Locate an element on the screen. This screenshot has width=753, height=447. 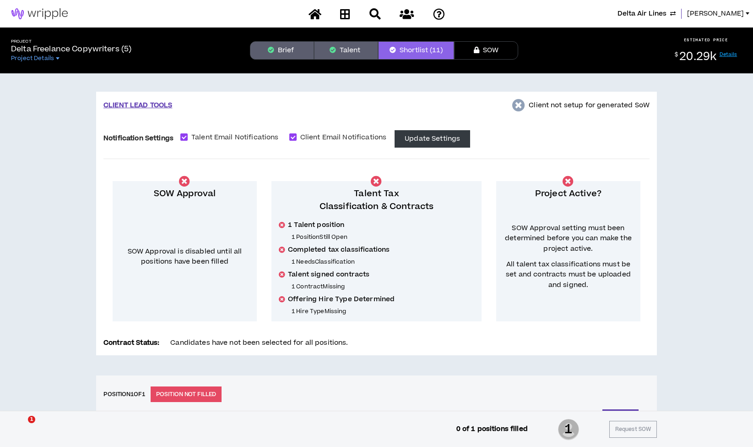
span: Delta Air Lines is located at coordinates (642, 14).